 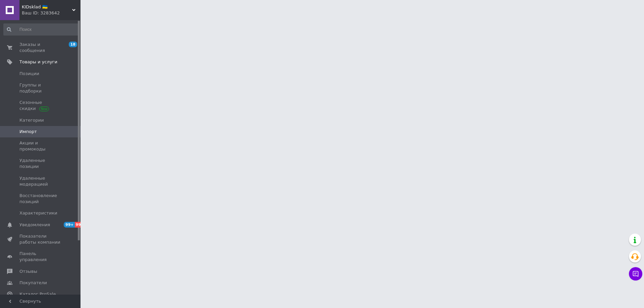 I want to click on span: Позиции, so click(x=29, y=74).